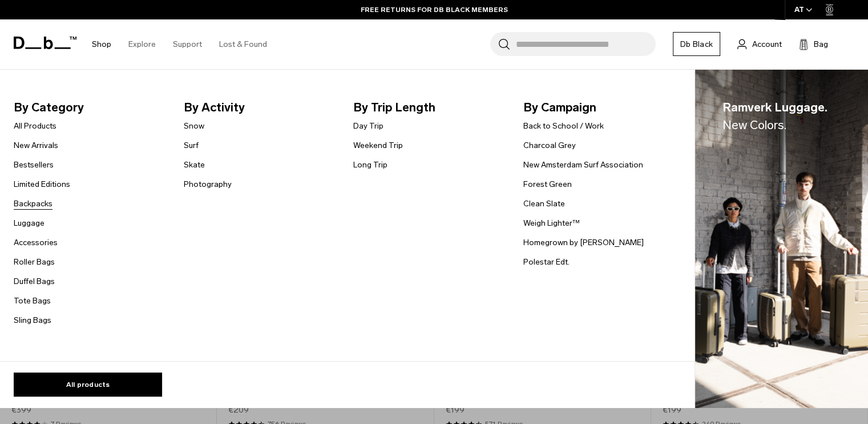 The width and height of the screenshot is (868, 424). I want to click on a: Tote Bags, so click(32, 301).